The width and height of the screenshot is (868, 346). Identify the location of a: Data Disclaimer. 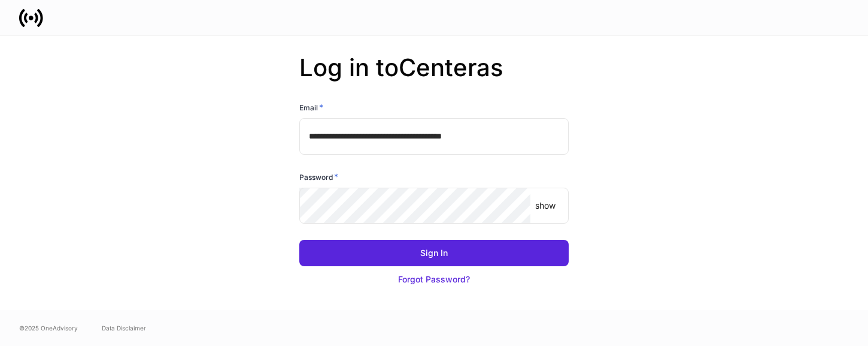
(124, 328).